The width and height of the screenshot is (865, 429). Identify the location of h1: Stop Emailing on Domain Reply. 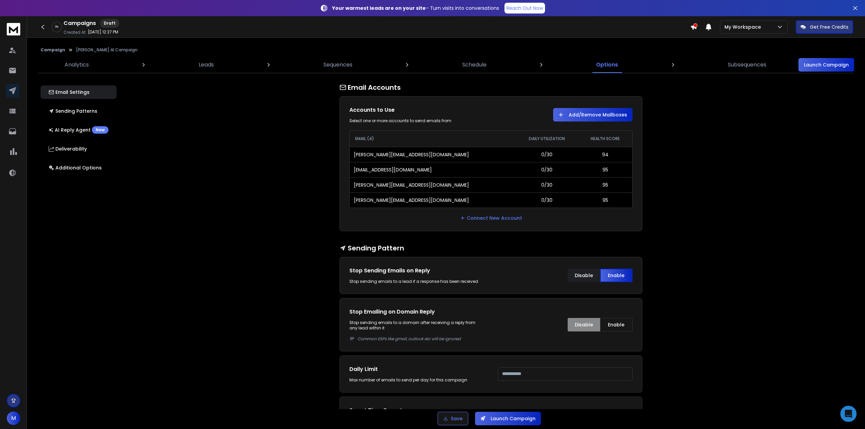
(417, 312).